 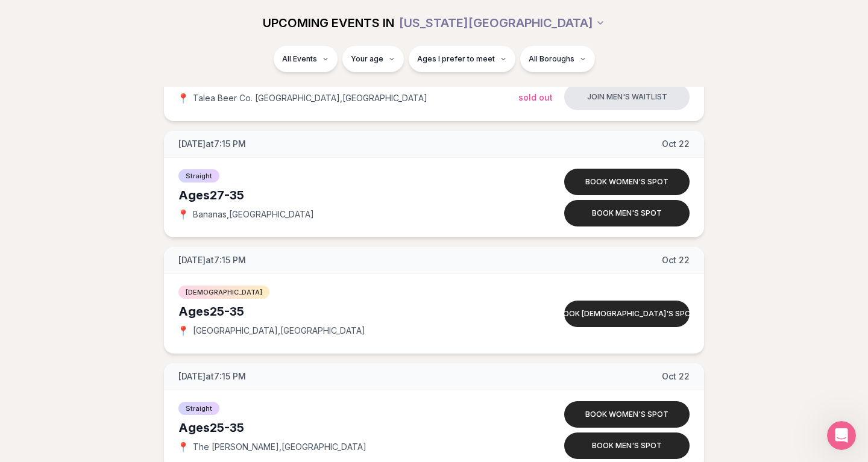 I want to click on span: Ages I prefer to meet, so click(x=456, y=59).